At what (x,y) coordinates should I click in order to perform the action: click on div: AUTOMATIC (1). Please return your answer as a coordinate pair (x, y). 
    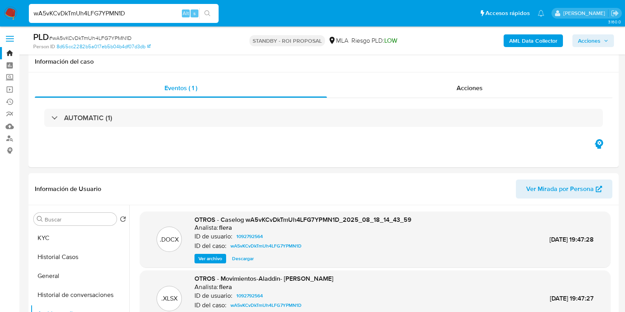
    Looking at the image, I should click on (323, 118).